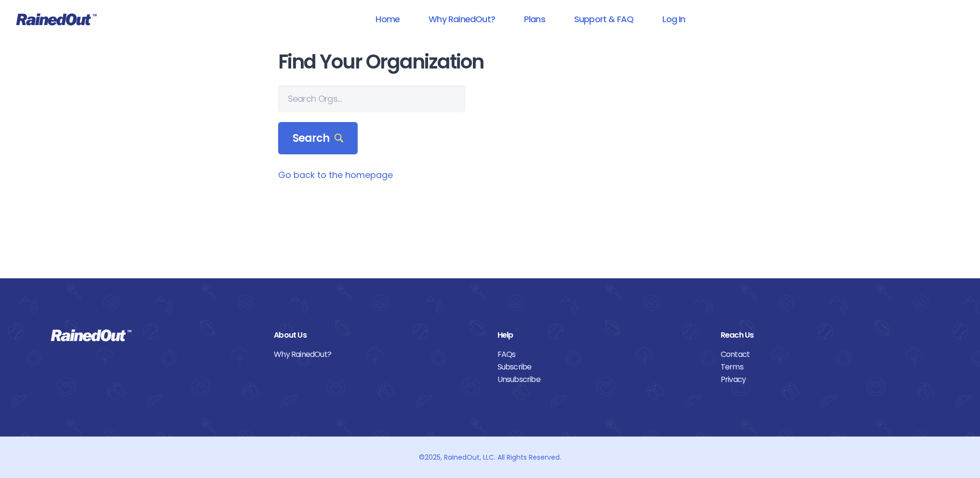  Describe the element at coordinates (318, 138) in the screenshot. I see `span: Search` at that location.